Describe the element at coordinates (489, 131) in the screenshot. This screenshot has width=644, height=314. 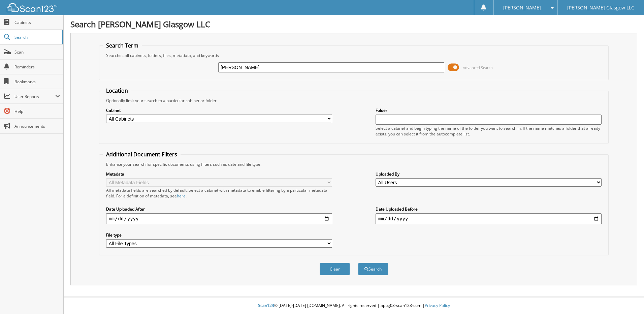
I see `div: Select a cabinet and begin typing the name of the folder you want to search in. If the name match...` at that location.